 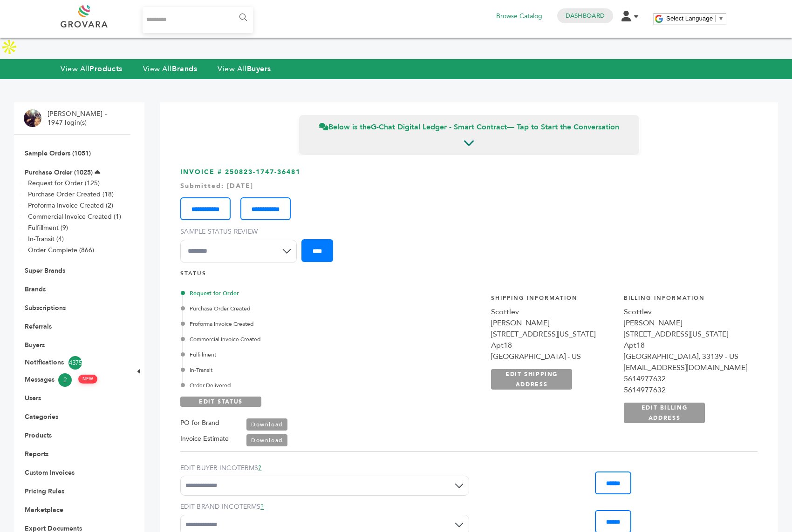 What do you see at coordinates (664, 413) in the screenshot?
I see `a: EDIT BILLING ADDRESS` at bounding box center [664, 413].